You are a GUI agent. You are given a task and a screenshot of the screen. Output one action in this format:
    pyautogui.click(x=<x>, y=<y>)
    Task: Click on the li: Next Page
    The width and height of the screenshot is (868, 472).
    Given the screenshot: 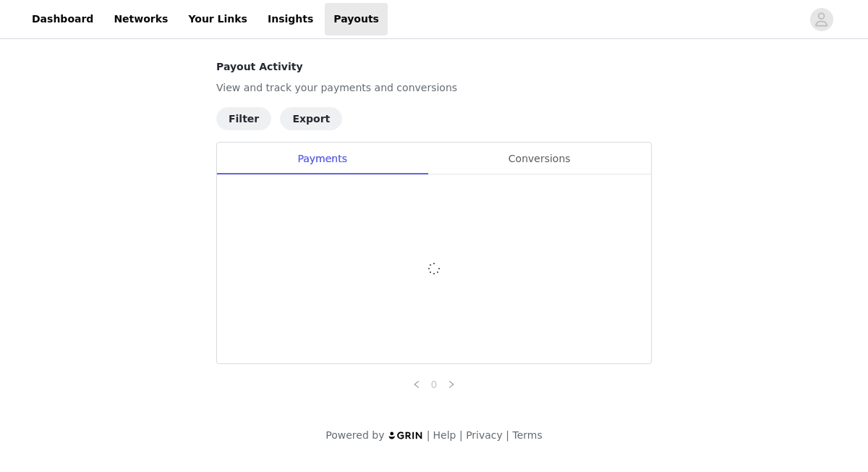 What is the action you would take?
    pyautogui.click(x=452, y=385)
    